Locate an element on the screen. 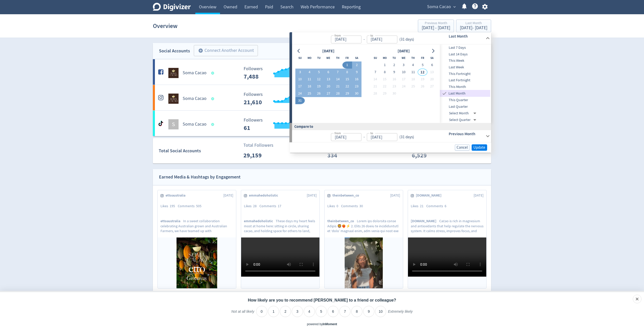 The height and width of the screenshot is (329, 644). span: expand_more is located at coordinates (455, 7).